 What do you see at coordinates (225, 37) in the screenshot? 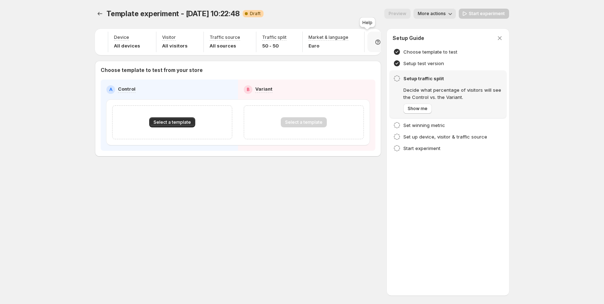
I see `p: Traffic source` at bounding box center [225, 37].